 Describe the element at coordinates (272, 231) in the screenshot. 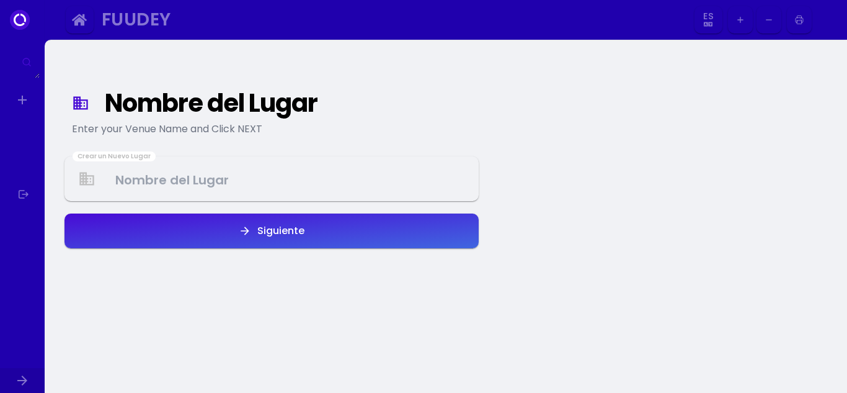

I see `button: Siguiente` at that location.